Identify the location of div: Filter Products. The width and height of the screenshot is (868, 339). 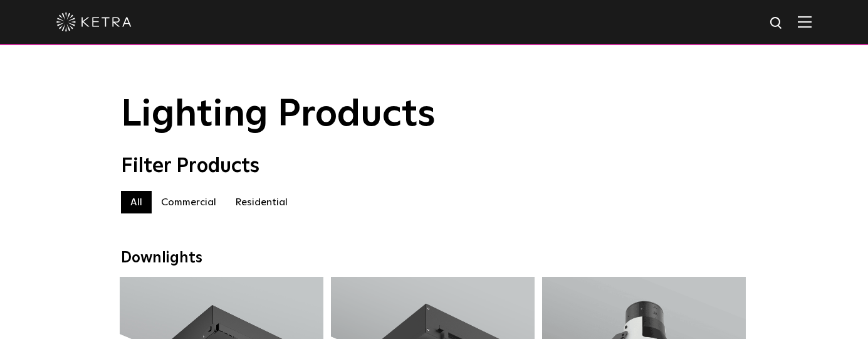
(434, 167).